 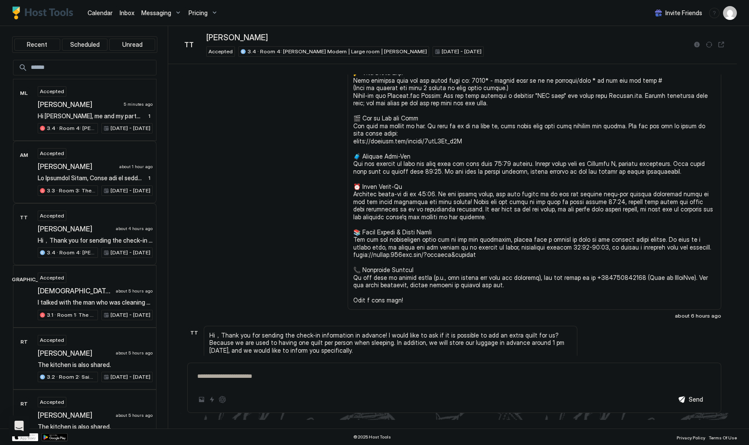 What do you see at coordinates (55, 438) in the screenshot?
I see `a: Google Play Store` at bounding box center [55, 438].